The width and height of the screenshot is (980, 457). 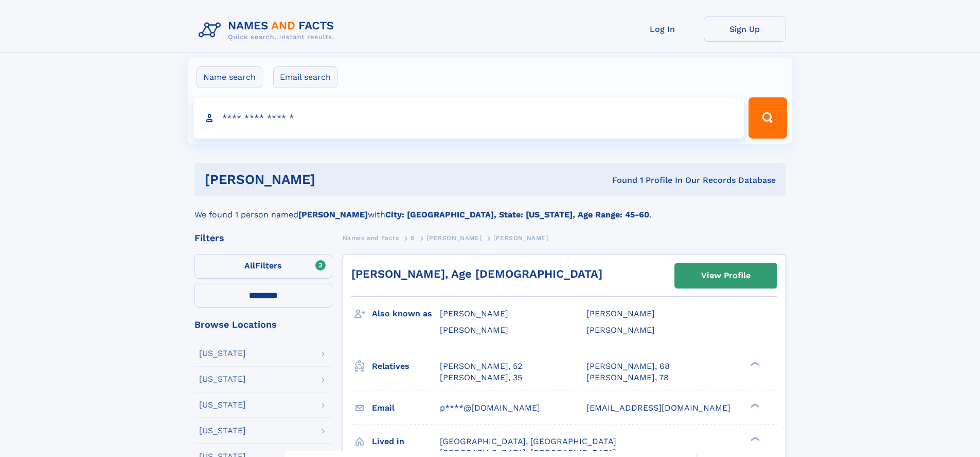 What do you see at coordinates (263, 238) in the screenshot?
I see `div: Filters` at bounding box center [263, 238].